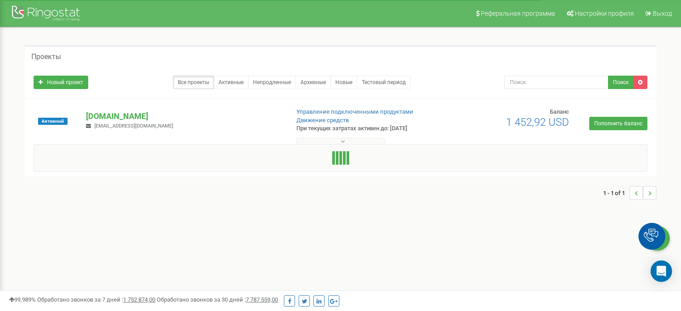 This screenshot has width=681, height=311. I want to click on u: 1 752 874,00, so click(139, 300).